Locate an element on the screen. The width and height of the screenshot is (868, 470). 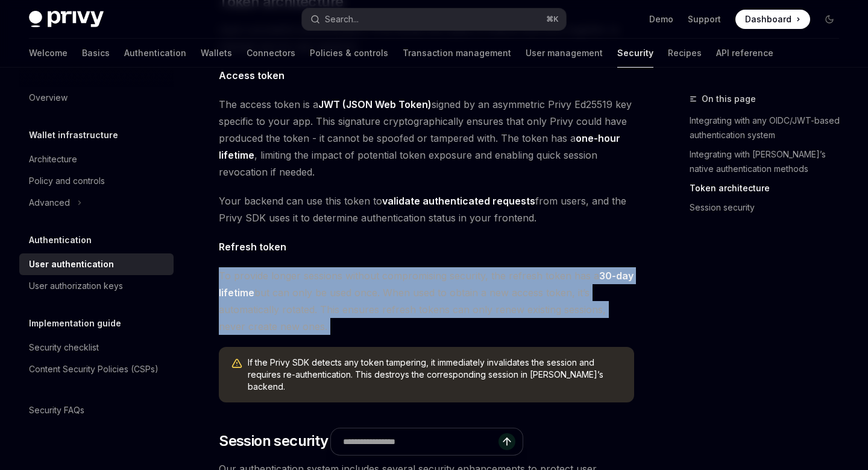
a: Overview is located at coordinates (97, 97).